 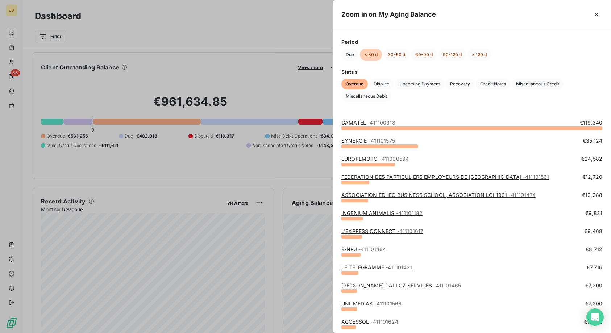 What do you see at coordinates (536, 177) in the screenshot?
I see `span: - 411101561` at bounding box center [536, 177].